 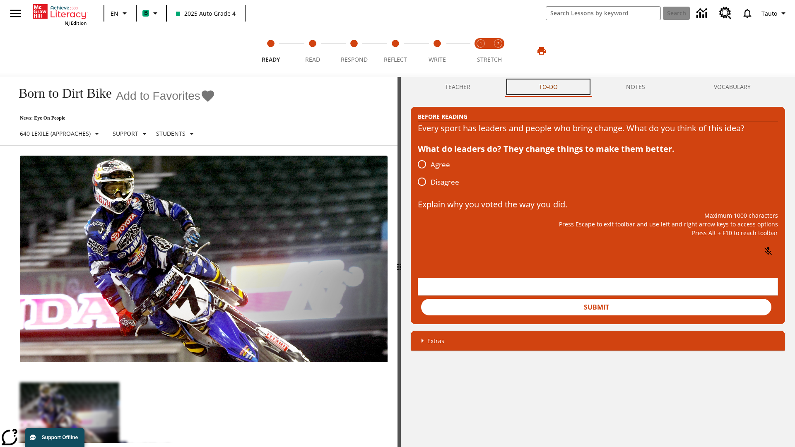 I want to click on button: Stretch Respond step 2 of 2, so click(x=498, y=51).